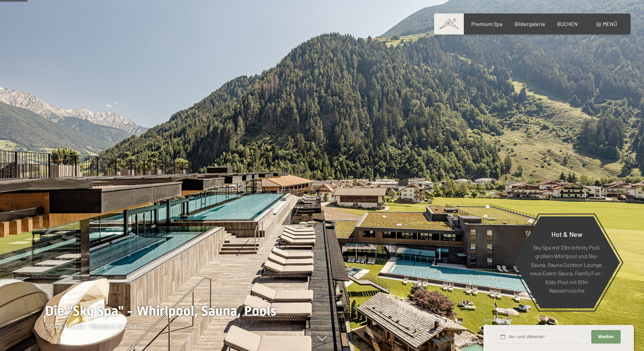 The image size is (644, 351). What do you see at coordinates (567, 269) in the screenshot?
I see `p: Sky Spa mit 23m Infinity Pool, großem Whirlpool und Sky-Sauna, Sauna Outdoor Lounge, neue Event-S...` at bounding box center [567, 269].